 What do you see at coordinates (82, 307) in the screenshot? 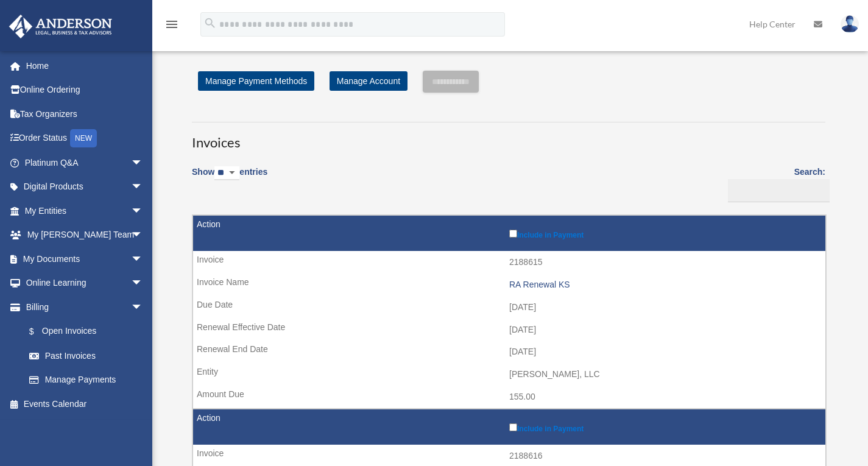
I see `a: Billingarrow_drop_down` at bounding box center [82, 307].